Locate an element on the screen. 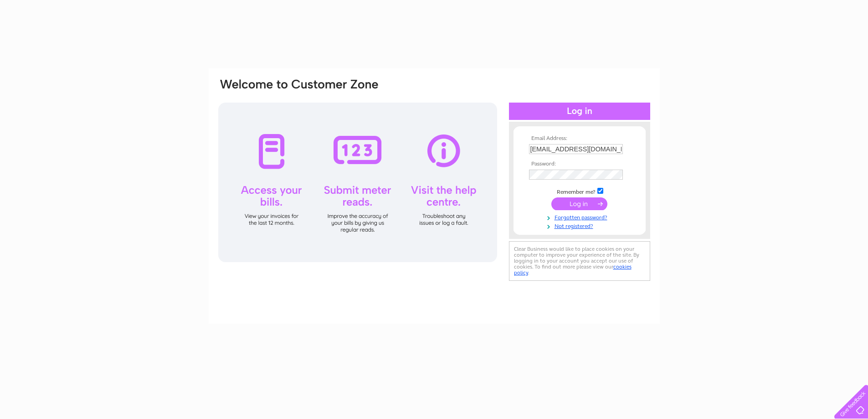 Image resolution: width=868 pixels, height=419 pixels. div: Clear Business would like to place cookies on your computer to improve your experience of the sit... is located at coordinates (579, 260).